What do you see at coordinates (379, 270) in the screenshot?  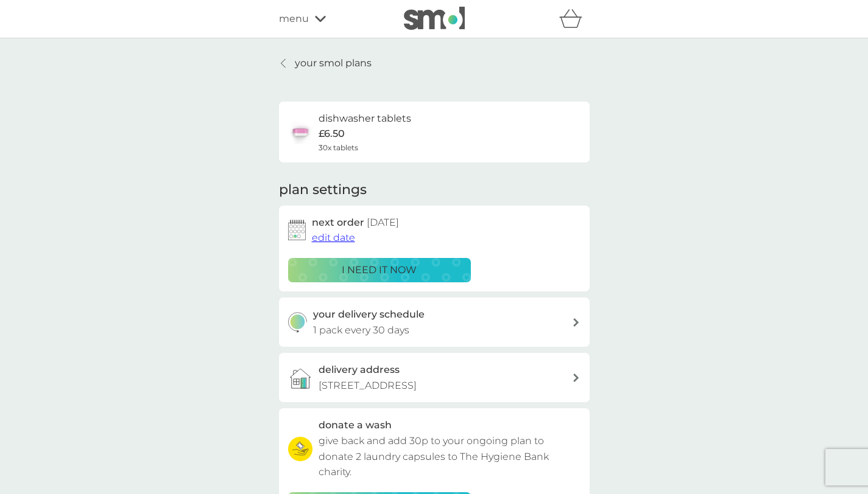 I see `button: i need it now` at bounding box center [379, 270].